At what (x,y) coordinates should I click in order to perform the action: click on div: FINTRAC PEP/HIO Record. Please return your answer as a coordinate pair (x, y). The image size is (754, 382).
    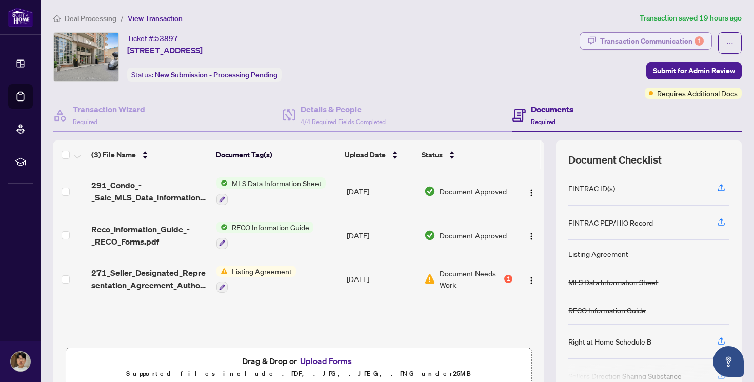
    Looking at the image, I should click on (610, 223).